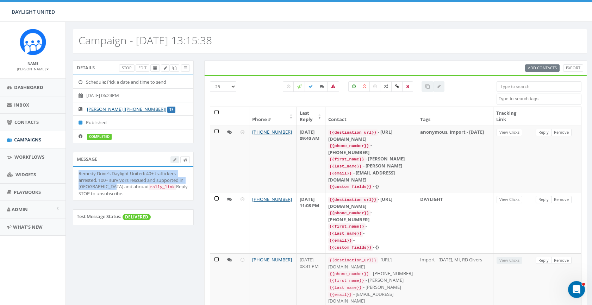 Image resolution: width=592 pixels, height=305 pixels. I want to click on label: completed, so click(99, 137).